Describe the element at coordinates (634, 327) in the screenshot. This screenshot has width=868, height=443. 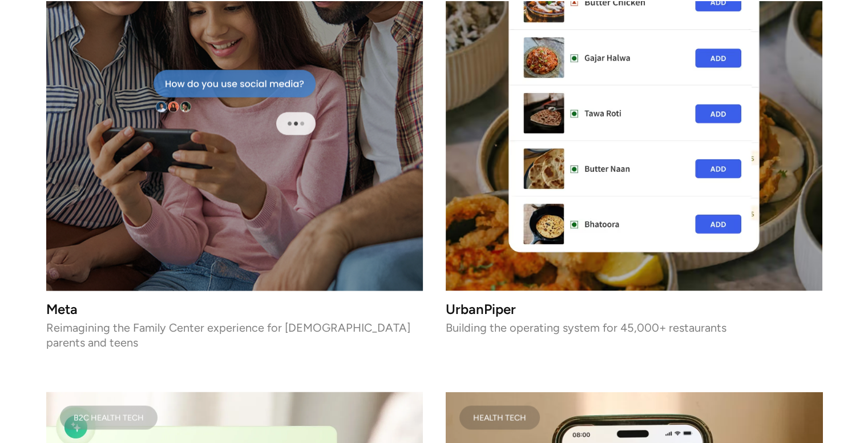
I see `p: Building the operating system for 45,000+ restaurants` at that location.